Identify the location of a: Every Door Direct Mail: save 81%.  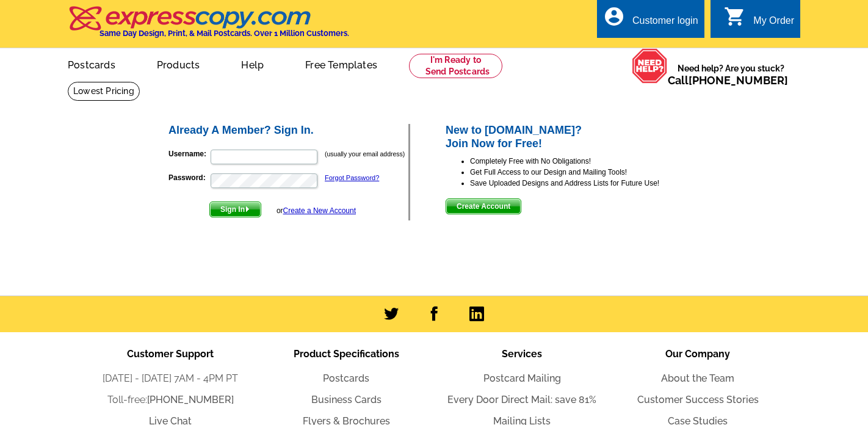
(522, 399).